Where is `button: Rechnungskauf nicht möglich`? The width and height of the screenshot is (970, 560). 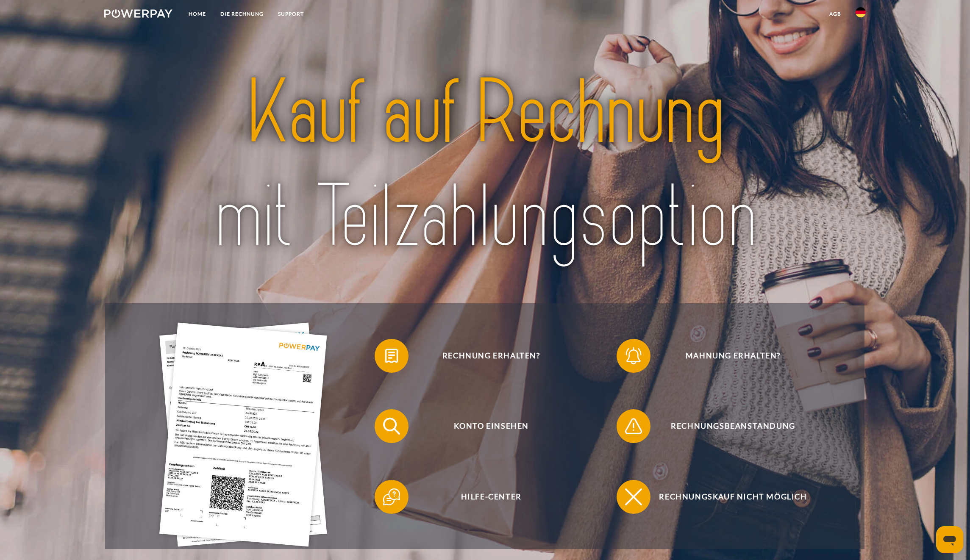
button: Rechnungskauf nicht möglich is located at coordinates (727, 497).